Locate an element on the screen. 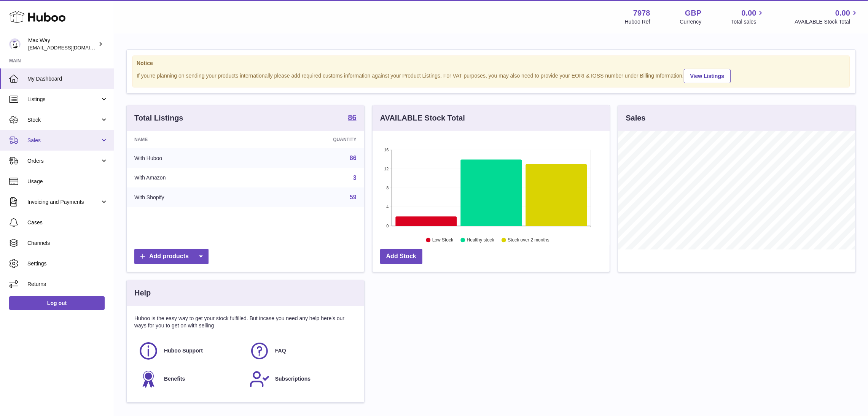  text: Stock over 2 months is located at coordinates (528, 241).